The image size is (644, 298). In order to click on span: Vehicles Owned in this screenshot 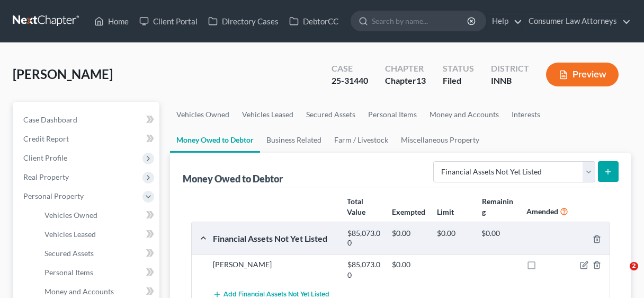, I will do `click(71, 215)`.